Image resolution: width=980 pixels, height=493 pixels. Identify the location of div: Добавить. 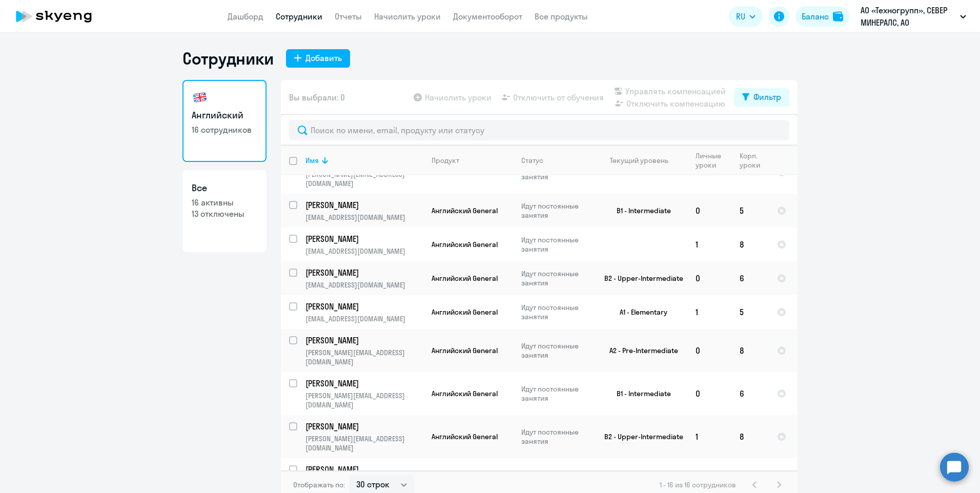
(324, 58).